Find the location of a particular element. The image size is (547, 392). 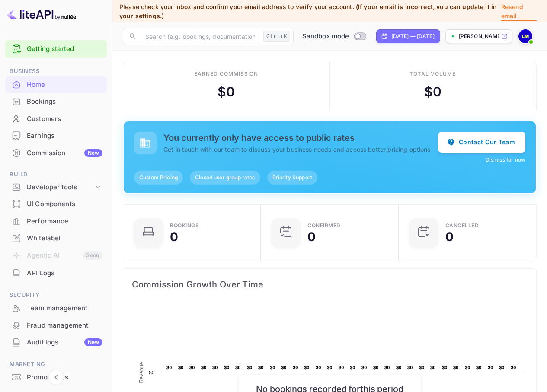

span: Commission Growth Over Time is located at coordinates (330, 284).